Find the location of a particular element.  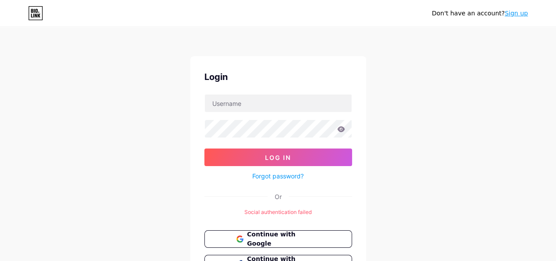

a: Continue with Google is located at coordinates (278, 239).